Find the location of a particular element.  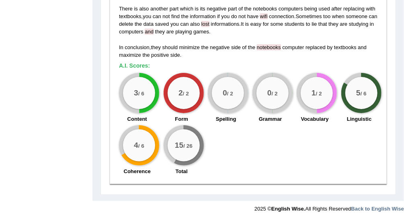

span: if is located at coordinates (218, 16).